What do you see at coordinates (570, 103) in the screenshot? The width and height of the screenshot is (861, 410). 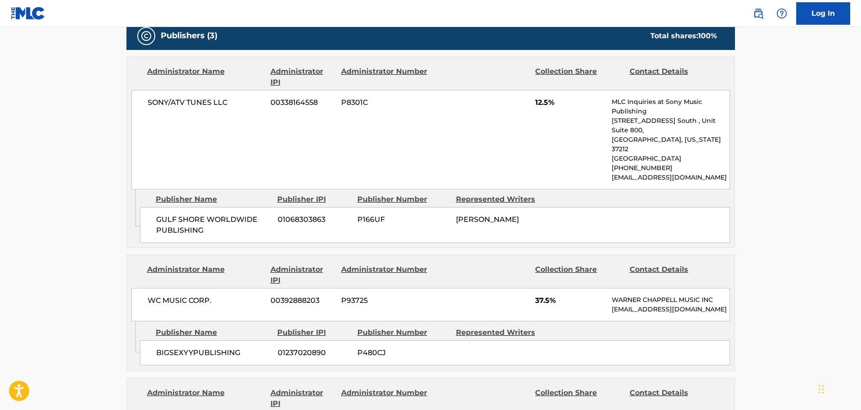 I see `span: 12.5%` at bounding box center [570, 103].